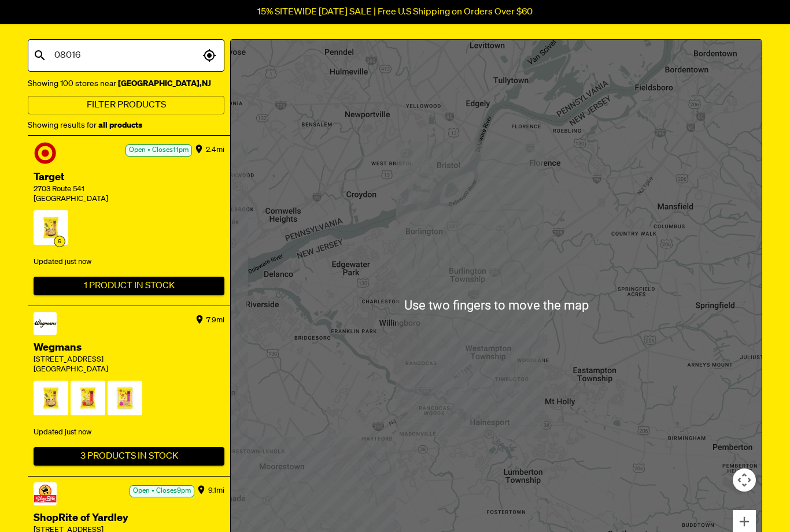 This screenshot has height=532, width=790. What do you see at coordinates (215, 151) in the screenshot?
I see `div: 2.4 mi` at bounding box center [215, 151].